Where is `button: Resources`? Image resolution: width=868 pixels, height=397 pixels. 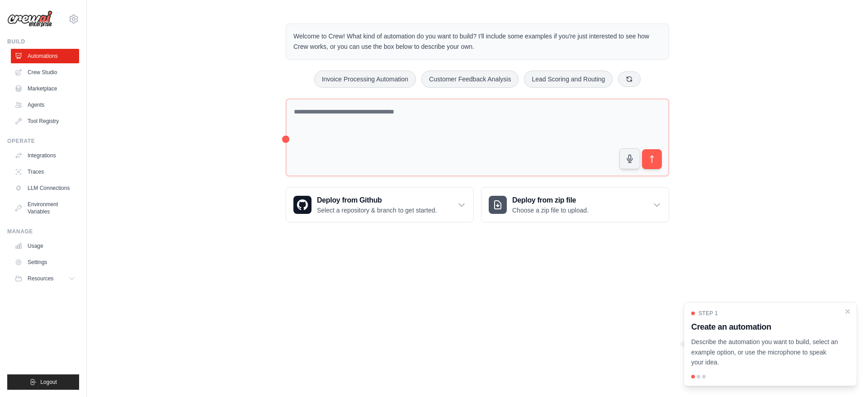 button: Resources is located at coordinates (45, 278).